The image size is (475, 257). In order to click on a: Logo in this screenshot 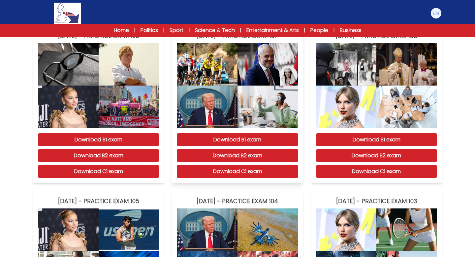, I will do `click(67, 13)`.